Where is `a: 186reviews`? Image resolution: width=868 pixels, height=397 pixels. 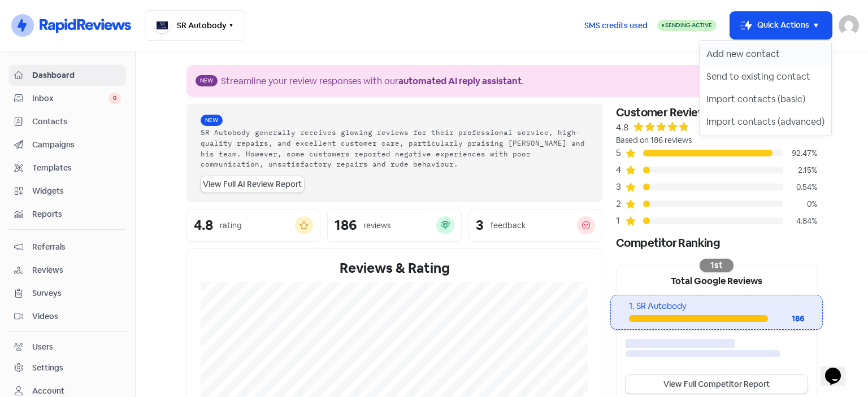
a: 186reviews is located at coordinates (394, 225).